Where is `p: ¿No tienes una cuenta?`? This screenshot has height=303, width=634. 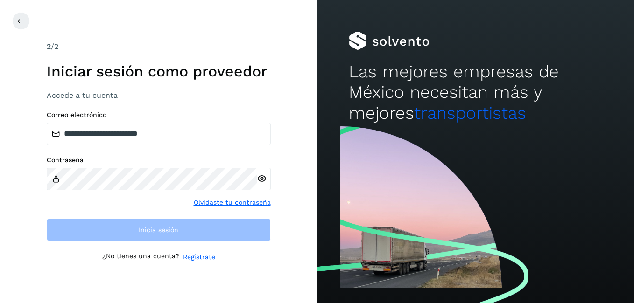 p: ¿No tienes una cuenta? is located at coordinates (141, 257).